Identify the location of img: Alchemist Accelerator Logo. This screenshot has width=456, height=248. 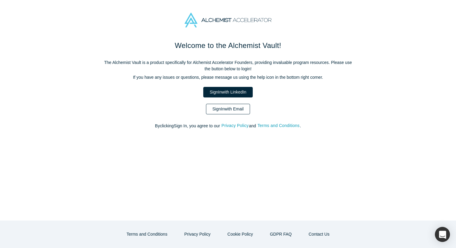
(228, 20).